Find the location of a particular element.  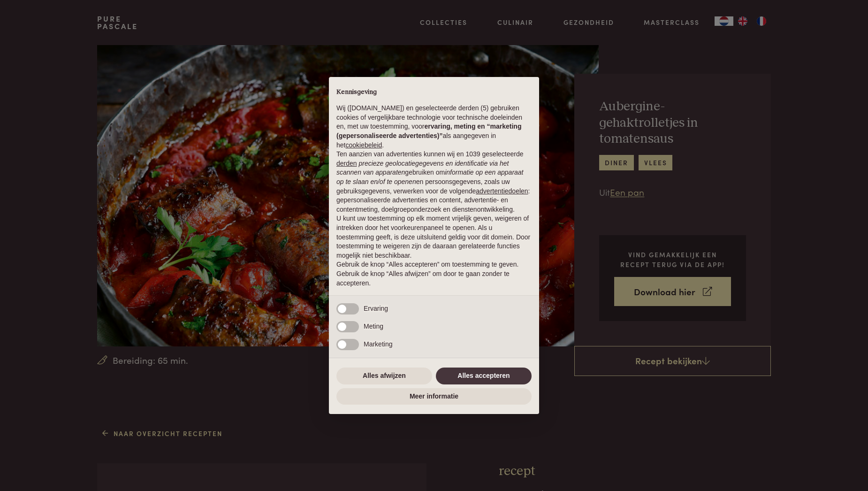

p: Gebruik de knop “Alles accepteren” om toestemming te geven. Gebruik de knop “Alles afwijzen” om d... is located at coordinates (434, 273).